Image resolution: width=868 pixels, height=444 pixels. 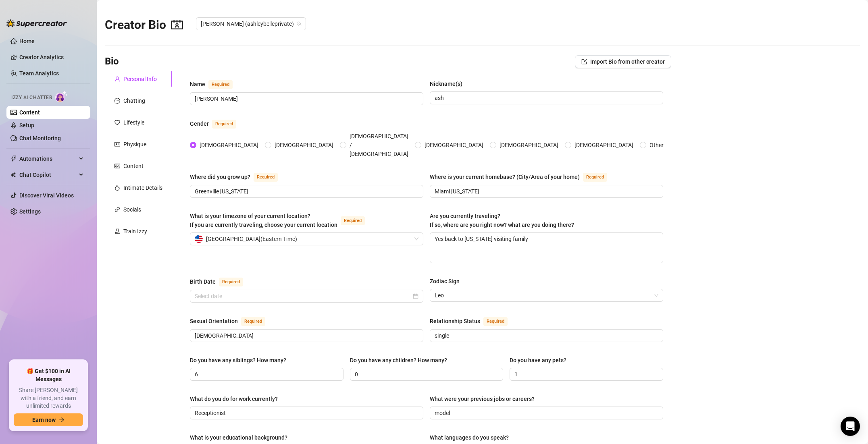 What do you see at coordinates (144, 25) in the screenshot?
I see `h2: Creator Bio` at bounding box center [144, 25].